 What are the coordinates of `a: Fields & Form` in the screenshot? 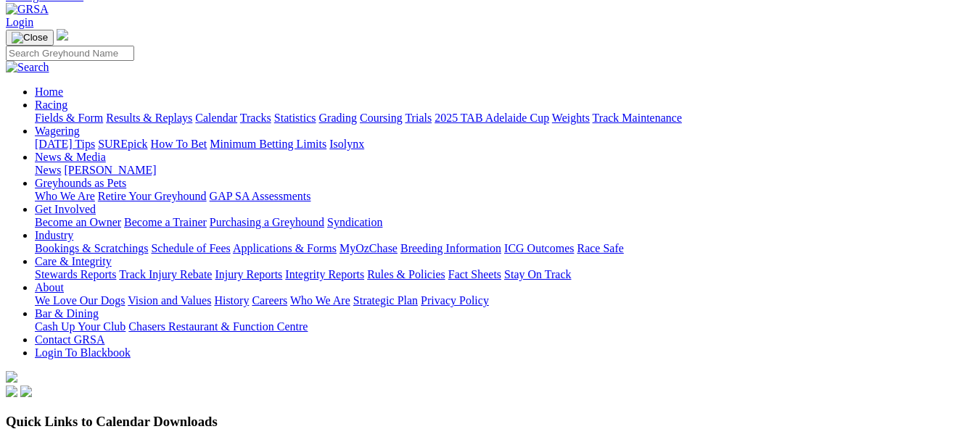 It's located at (69, 117).